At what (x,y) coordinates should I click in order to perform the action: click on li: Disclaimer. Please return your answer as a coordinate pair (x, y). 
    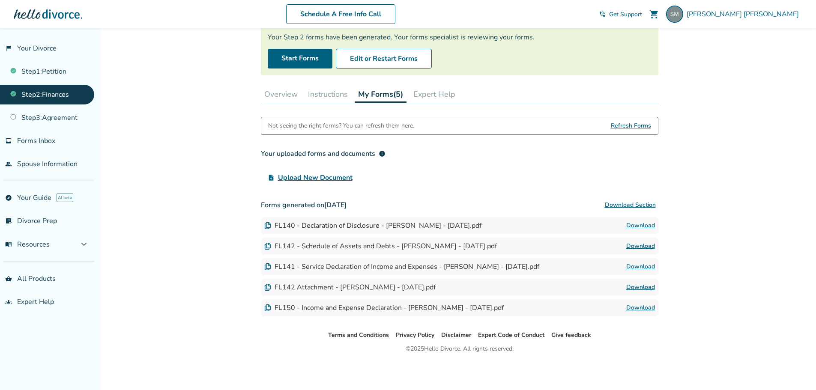
    Looking at the image, I should click on (456, 335).